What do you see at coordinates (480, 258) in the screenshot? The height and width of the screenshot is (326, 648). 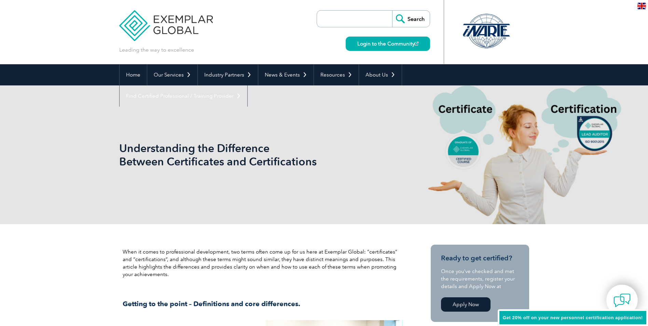 I see `h3: Ready to get certified?` at bounding box center [480, 258].